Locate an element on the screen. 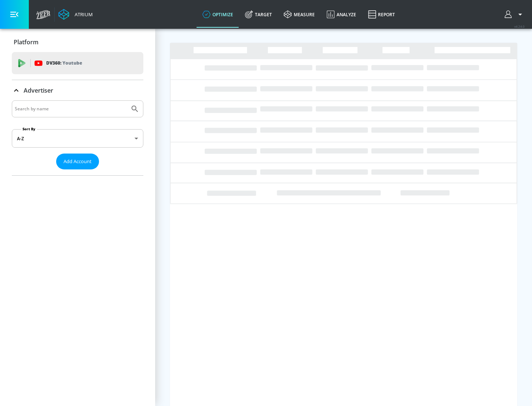  a: measure is located at coordinates (299, 14).